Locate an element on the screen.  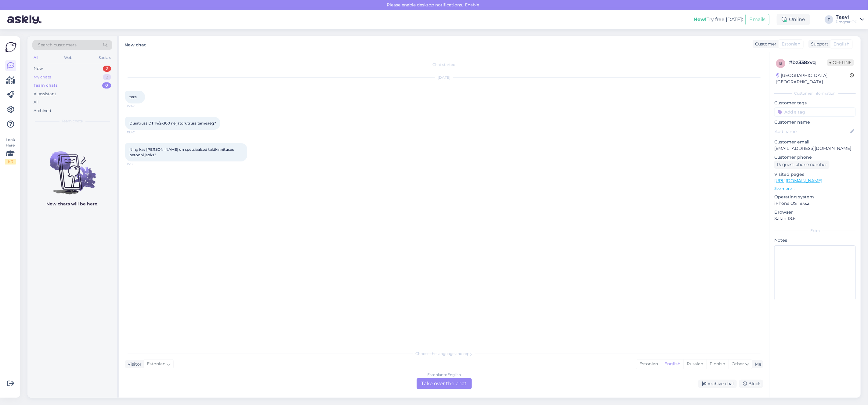
input: Add name is located at coordinates (812, 131).